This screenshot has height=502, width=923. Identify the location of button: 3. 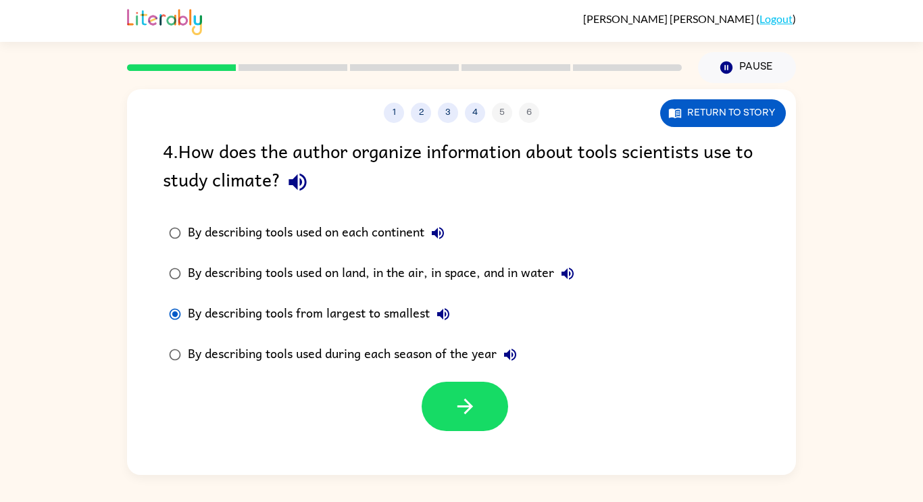
(448, 113).